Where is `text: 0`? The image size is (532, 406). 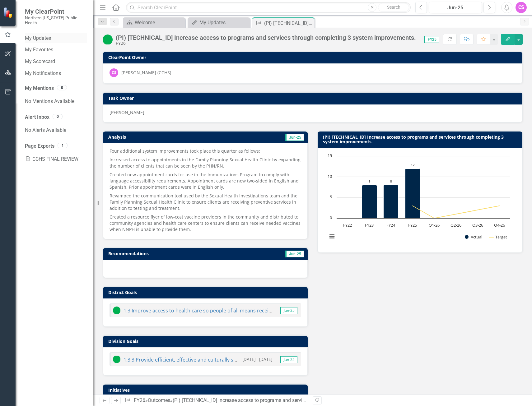
text: 0 is located at coordinates (331, 218).